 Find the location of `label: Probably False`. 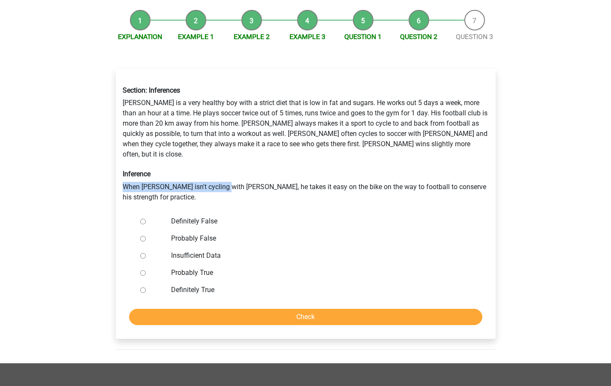

label: Probably False is located at coordinates (320, 239).